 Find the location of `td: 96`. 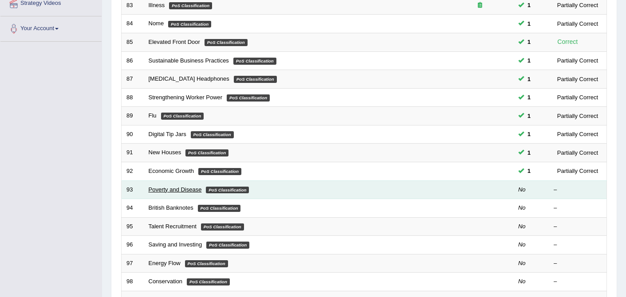

td: 96 is located at coordinates (133, 245).